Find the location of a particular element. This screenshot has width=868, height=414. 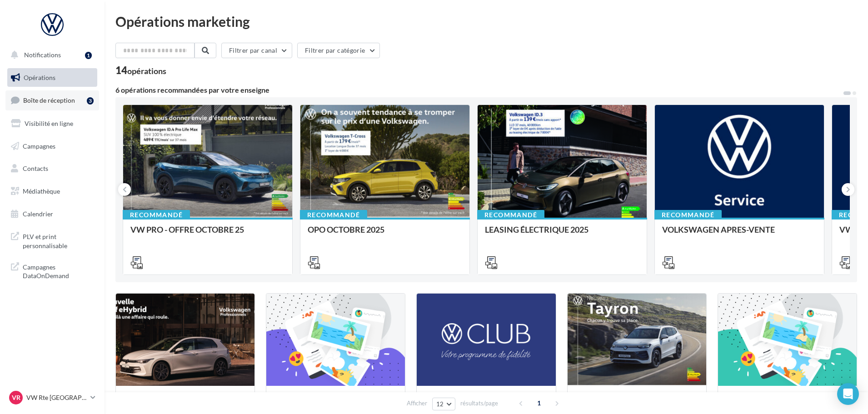

span: Calendrier is located at coordinates (38, 213).